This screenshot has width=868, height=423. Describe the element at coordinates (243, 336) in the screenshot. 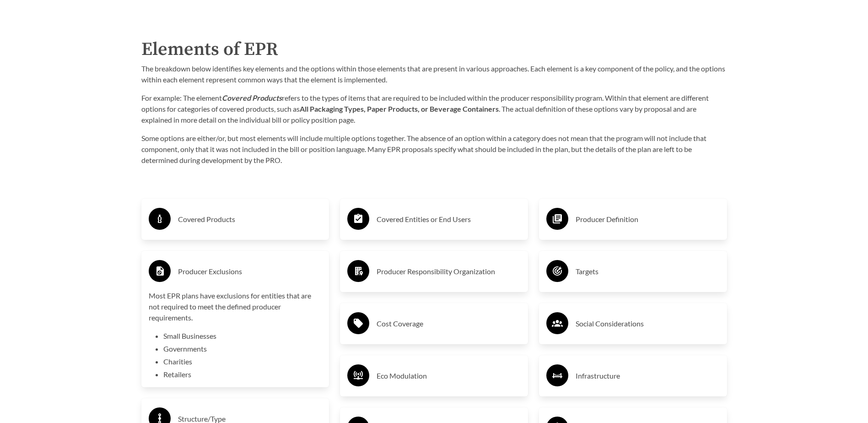

I see `li: Small Businesses` at that location.